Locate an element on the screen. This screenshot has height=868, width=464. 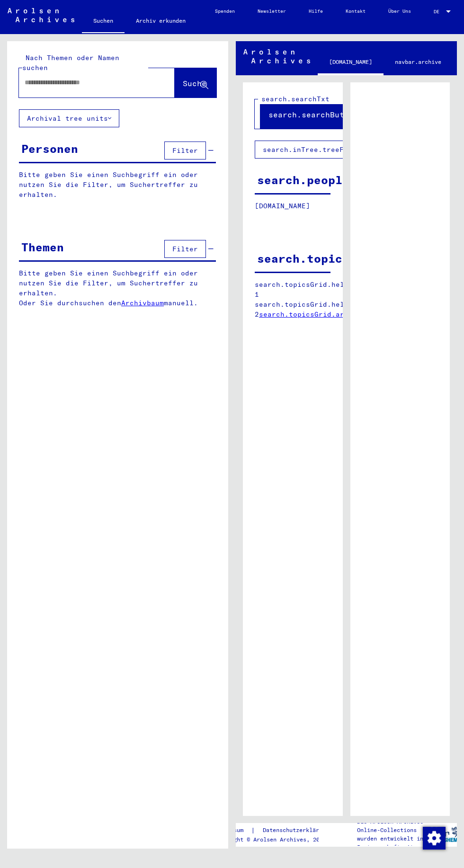
span: DE is located at coordinates (439, 11).